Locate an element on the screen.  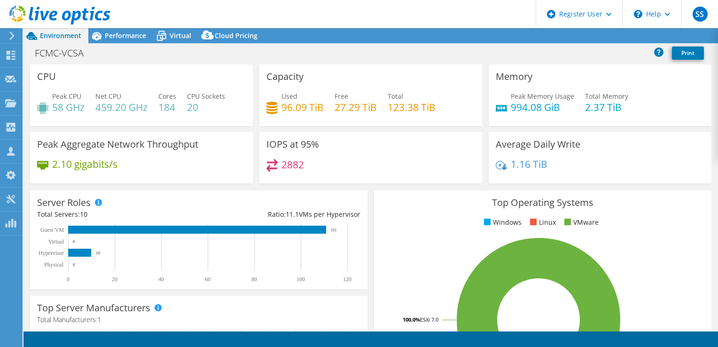
span: Free is located at coordinates (341, 96).